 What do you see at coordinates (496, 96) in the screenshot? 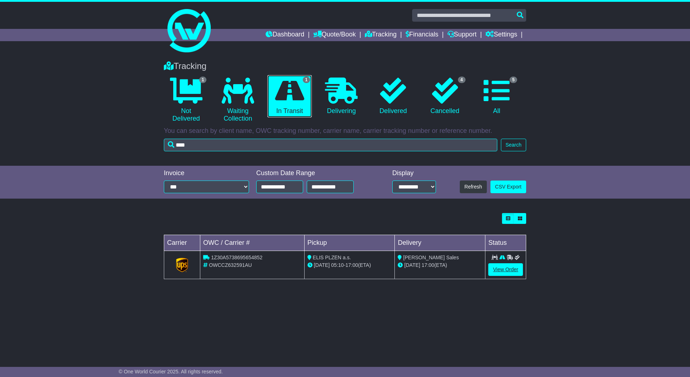
I see `a: 5 All` at bounding box center [496, 96].